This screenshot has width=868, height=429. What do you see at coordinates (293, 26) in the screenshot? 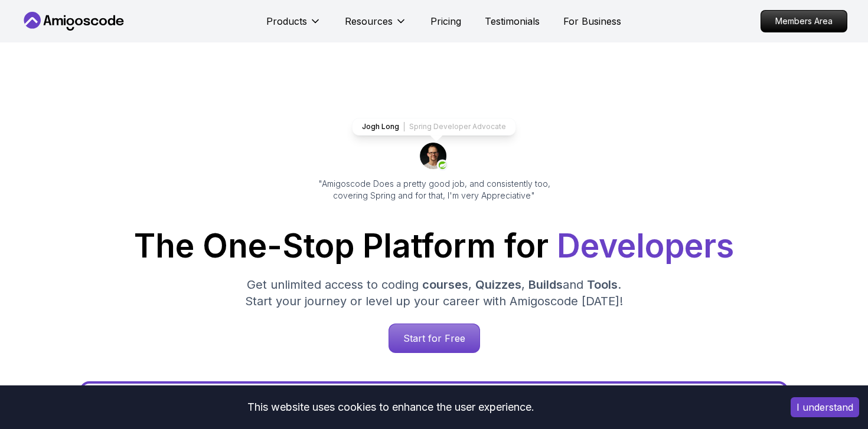
I see `button: Products` at bounding box center [293, 26].